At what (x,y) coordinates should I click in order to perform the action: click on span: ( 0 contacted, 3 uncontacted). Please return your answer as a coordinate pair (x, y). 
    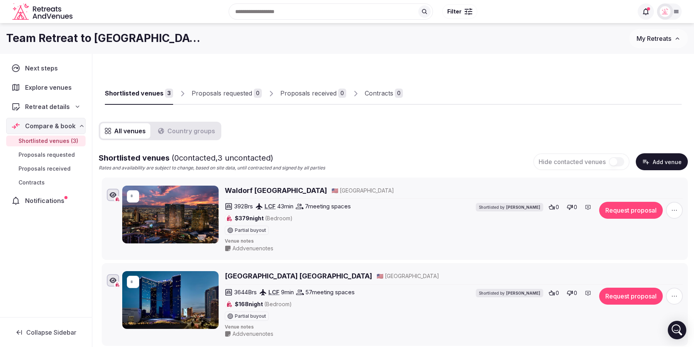
    Looking at the image, I should click on (222, 158).